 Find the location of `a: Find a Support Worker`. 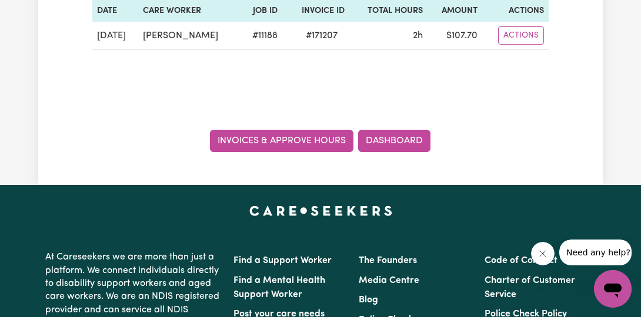

a: Find a Support Worker is located at coordinates (282, 261).